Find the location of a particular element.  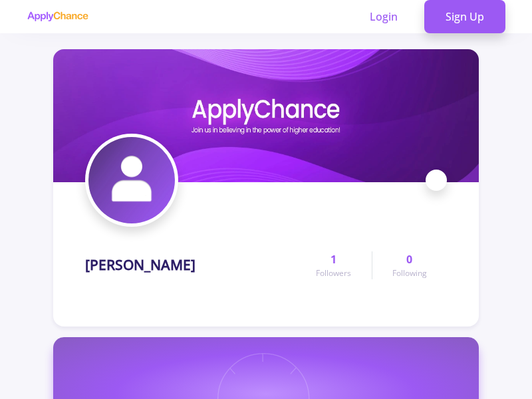

img: Mahdiyeh Rouzpeikarcover image is located at coordinates (266, 116).